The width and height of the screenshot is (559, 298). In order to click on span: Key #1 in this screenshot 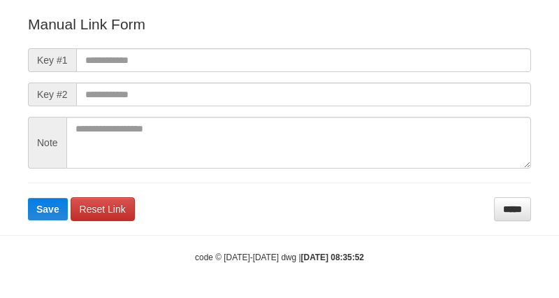, I will do `click(52, 60)`.